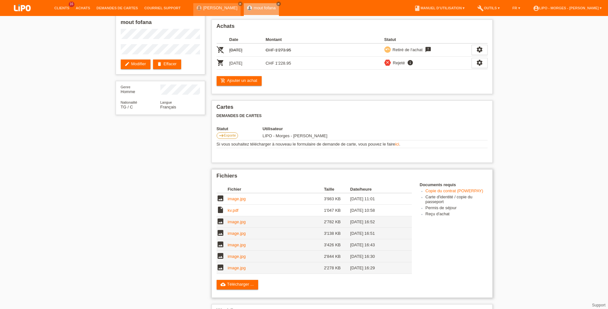  Describe the element at coordinates (141, 89) in the screenshot. I see `div: Homme` at that location.